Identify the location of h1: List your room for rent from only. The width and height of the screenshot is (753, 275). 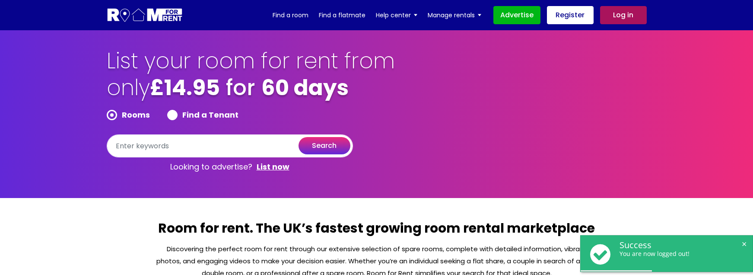
(251, 79).